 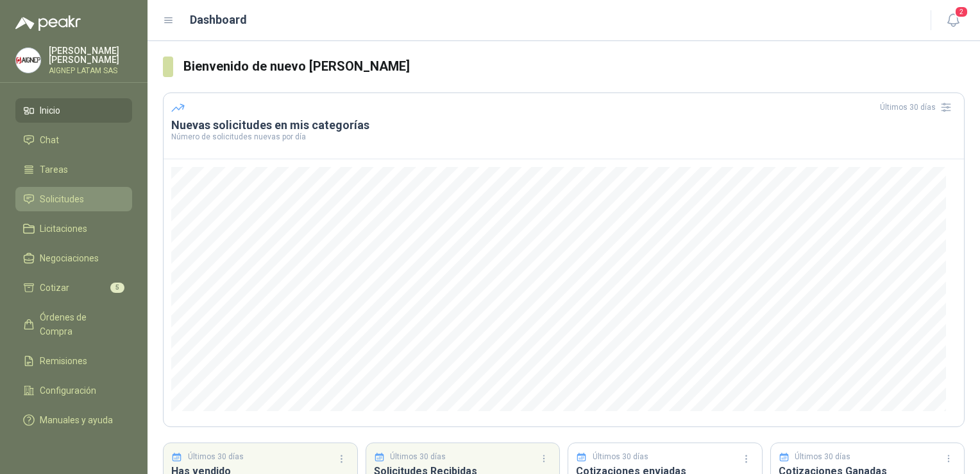 I want to click on h1: Dashboard, so click(x=218, y=20).